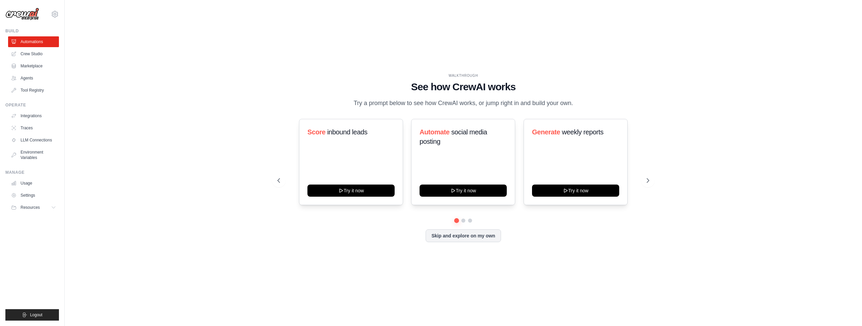 Image resolution: width=862 pixels, height=326 pixels. I want to click on span: Resources, so click(30, 208).